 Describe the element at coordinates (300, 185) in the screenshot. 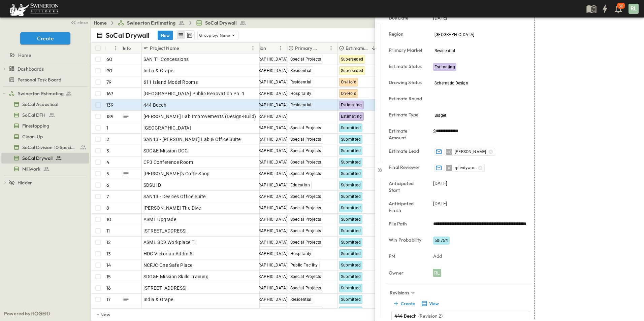

I see `span: Education` at that location.